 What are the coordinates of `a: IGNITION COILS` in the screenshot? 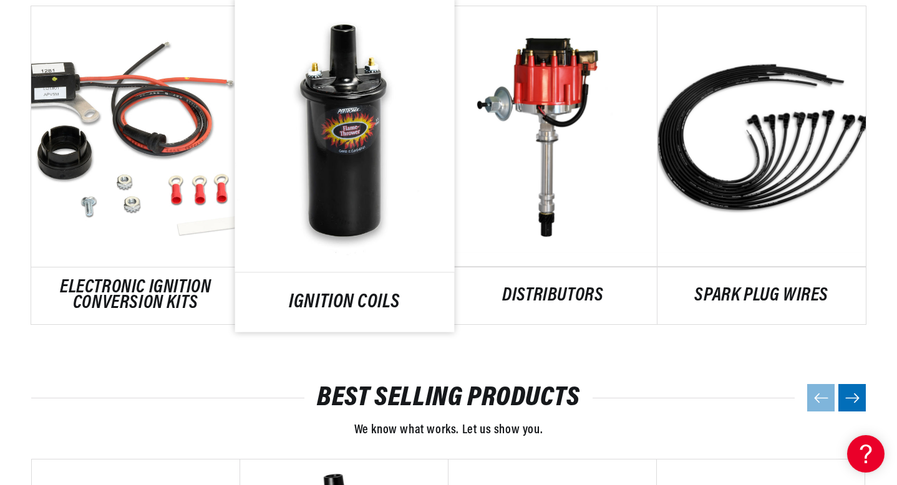 It's located at (344, 302).